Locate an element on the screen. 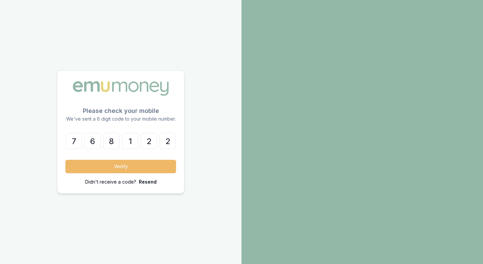  p: Please check your mobile is located at coordinates (121, 111).